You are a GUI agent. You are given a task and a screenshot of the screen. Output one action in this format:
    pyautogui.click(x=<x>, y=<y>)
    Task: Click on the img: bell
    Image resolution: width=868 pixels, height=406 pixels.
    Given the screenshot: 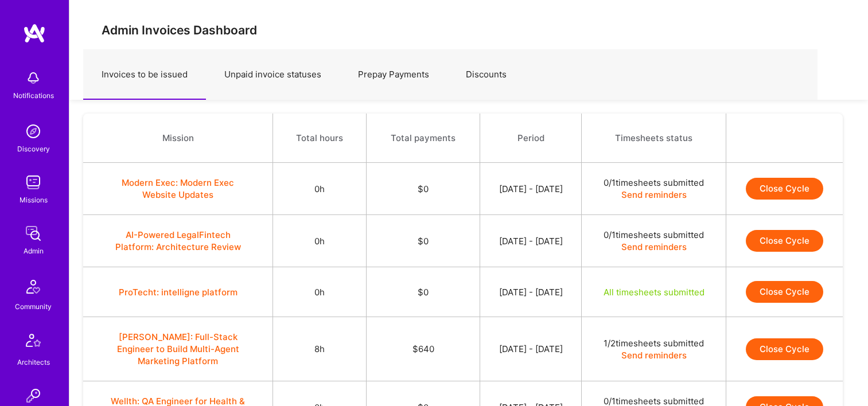 What is the action you would take?
    pyautogui.click(x=34, y=78)
    